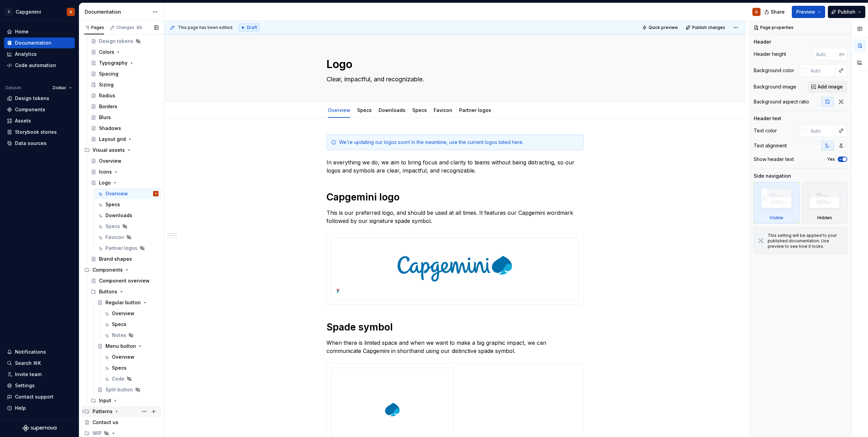 This screenshot has width=868, height=437. Describe the element at coordinates (475, 110) in the screenshot. I see `a: Partner logos` at that location.